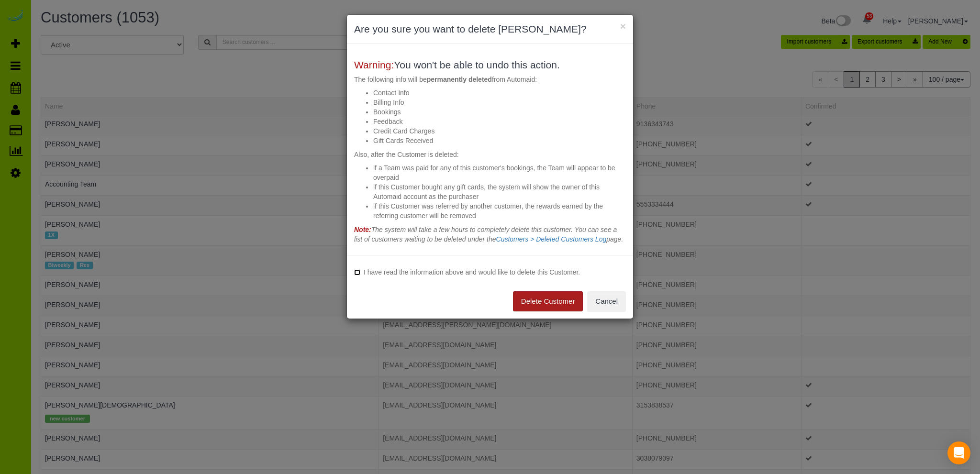 This screenshot has height=474, width=980. Describe the element at coordinates (500, 112) in the screenshot. I see `li: Bookings` at that location.